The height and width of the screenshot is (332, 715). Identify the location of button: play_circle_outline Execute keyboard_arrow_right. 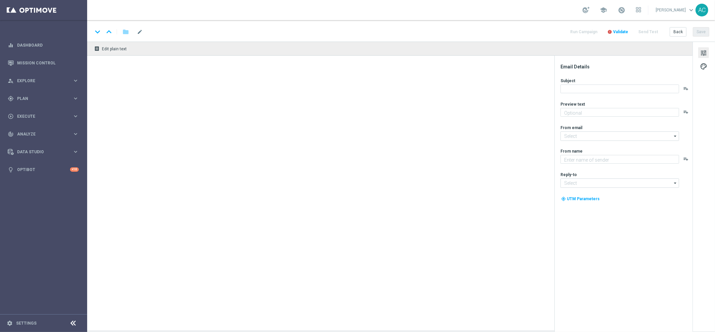
(43, 116).